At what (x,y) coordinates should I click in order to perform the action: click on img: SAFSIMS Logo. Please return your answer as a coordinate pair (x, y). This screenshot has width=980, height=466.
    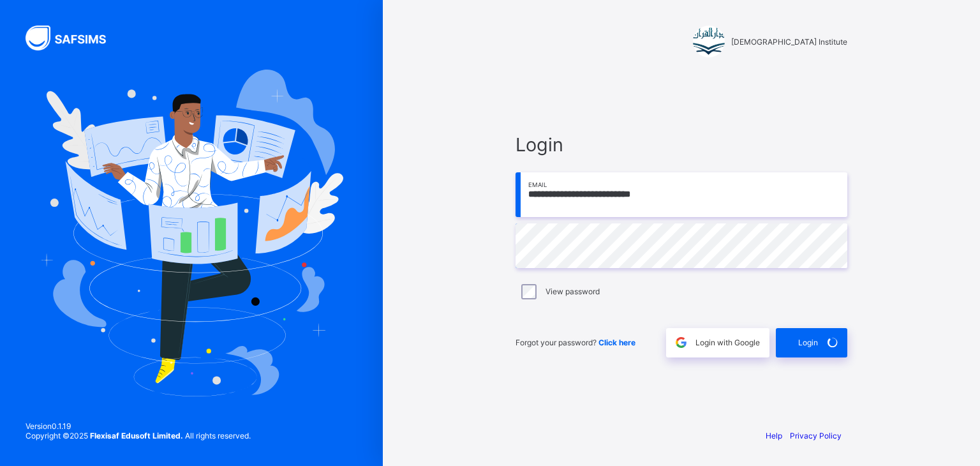
    Looking at the image, I should click on (74, 38).